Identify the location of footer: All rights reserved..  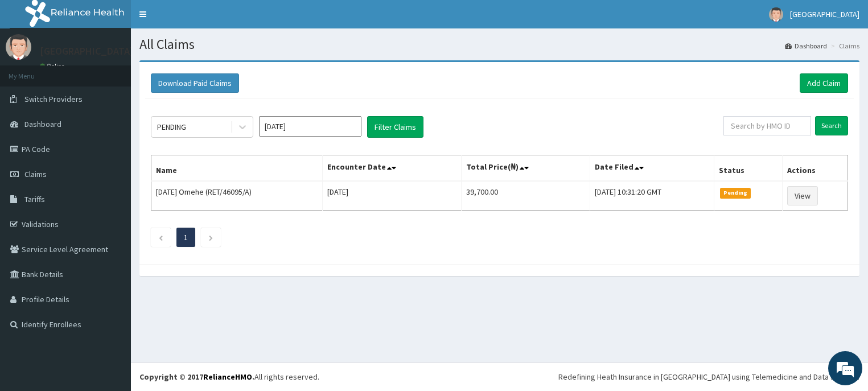
(499, 376).